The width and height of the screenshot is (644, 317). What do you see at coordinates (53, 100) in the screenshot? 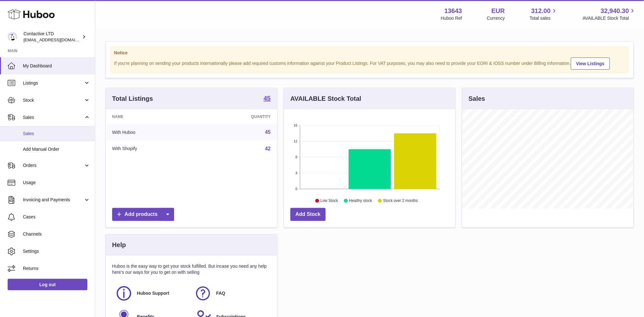
I see `span: Stock` at bounding box center [53, 100].